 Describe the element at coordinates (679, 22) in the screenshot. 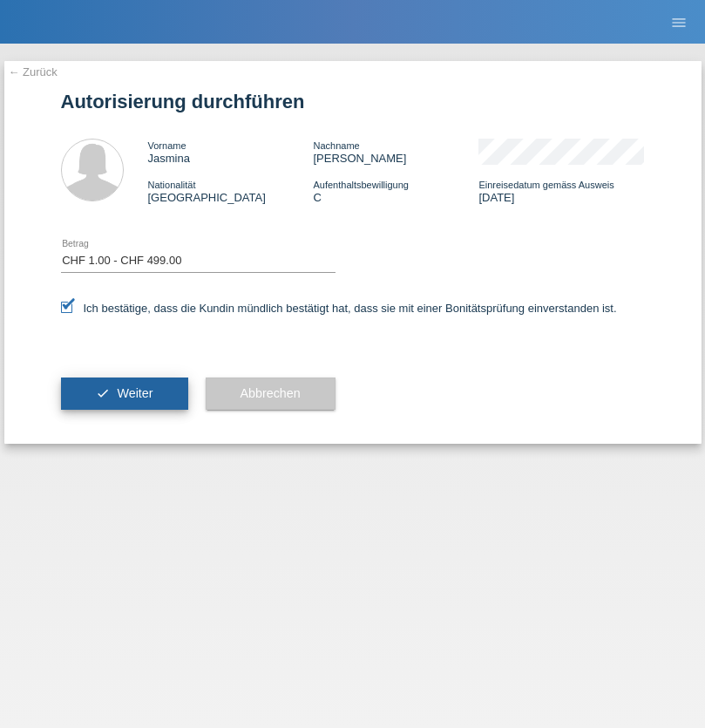

I see `a: menu` at that location.